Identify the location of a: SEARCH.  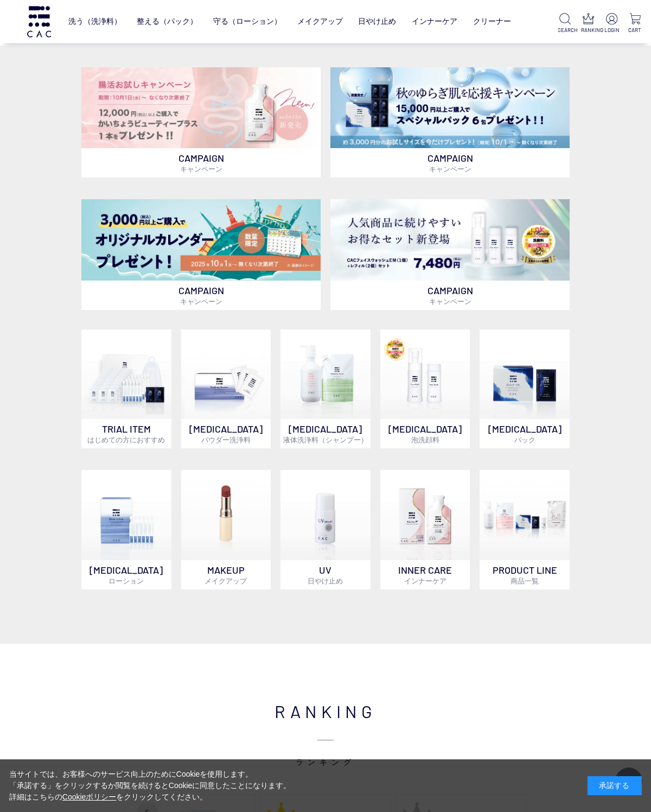
(565, 23).